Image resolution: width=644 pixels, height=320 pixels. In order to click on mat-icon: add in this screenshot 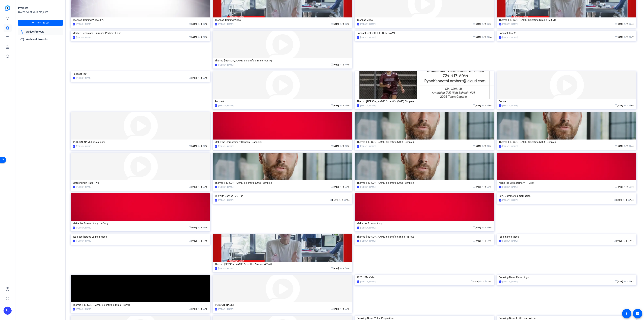, I will do `click(33, 23)`.